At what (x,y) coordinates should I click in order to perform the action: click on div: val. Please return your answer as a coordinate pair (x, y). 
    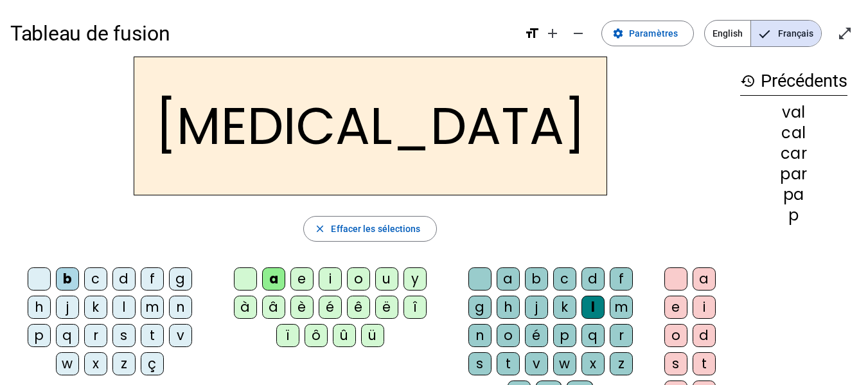
    Looking at the image, I should click on (793, 113).